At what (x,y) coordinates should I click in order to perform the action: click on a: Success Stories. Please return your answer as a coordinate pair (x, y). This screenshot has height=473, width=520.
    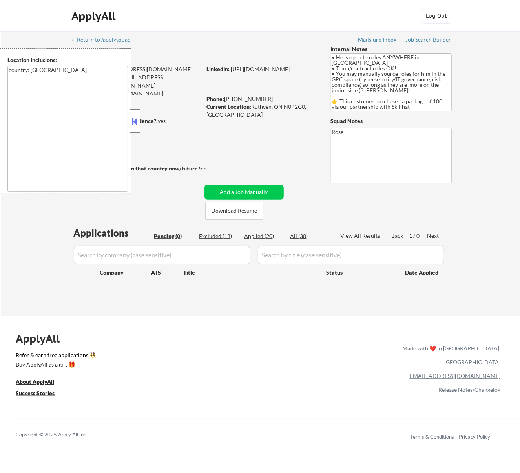
    Looking at the image, I should click on (40, 394).